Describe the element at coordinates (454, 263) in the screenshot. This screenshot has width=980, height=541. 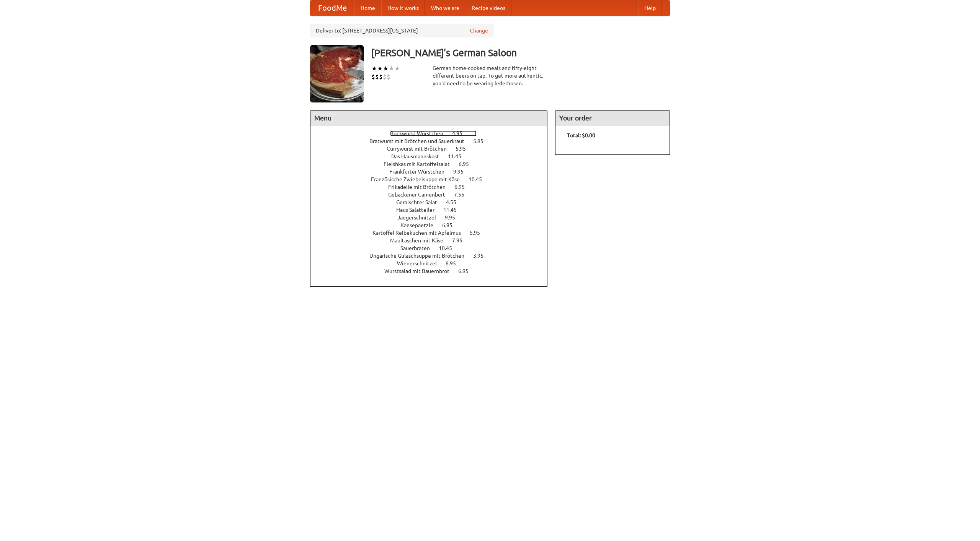
I see `span: 8.95` at that location.